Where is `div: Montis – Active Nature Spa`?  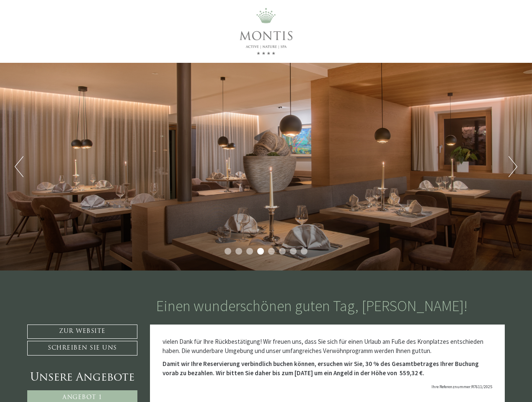
div: Montis – Active Nature Spa is located at coordinates (66, 27).